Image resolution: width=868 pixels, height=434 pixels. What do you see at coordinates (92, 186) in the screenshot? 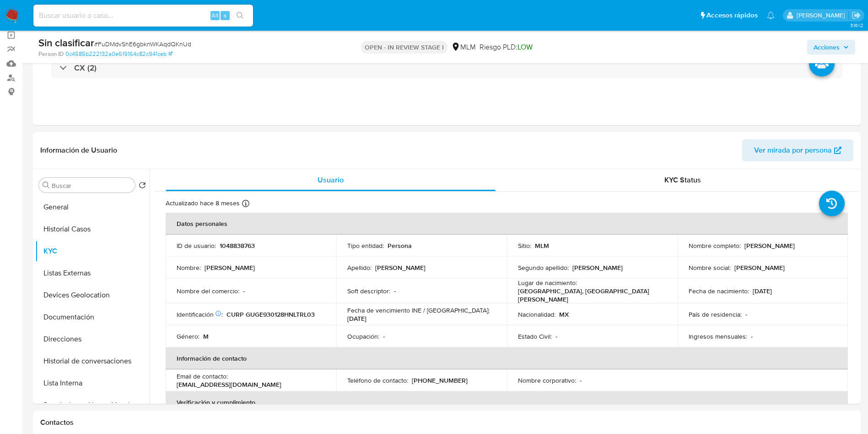
I see `input: Buscar` at bounding box center [92, 186].